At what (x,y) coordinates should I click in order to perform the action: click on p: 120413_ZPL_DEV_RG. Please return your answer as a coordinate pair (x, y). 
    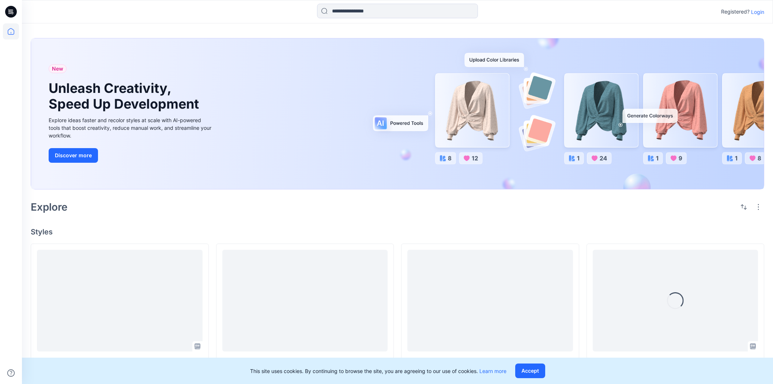
    Looking at the image, I should click on (120, 361).